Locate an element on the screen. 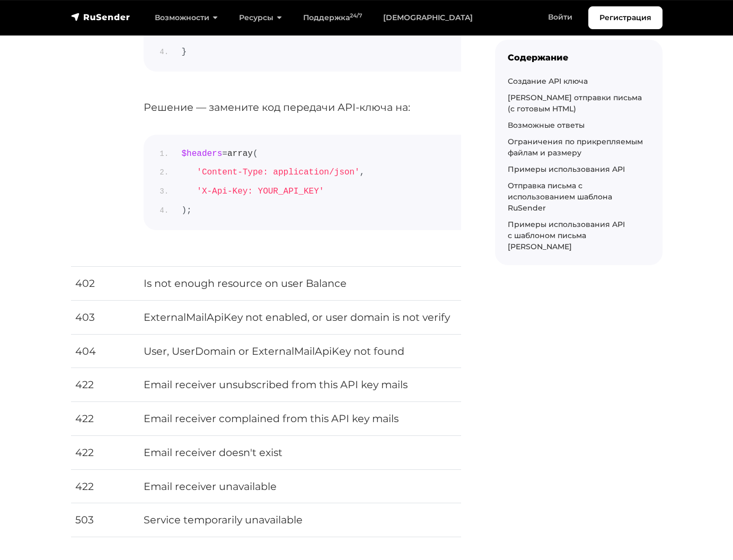  span: array is located at coordinates (240, 154).